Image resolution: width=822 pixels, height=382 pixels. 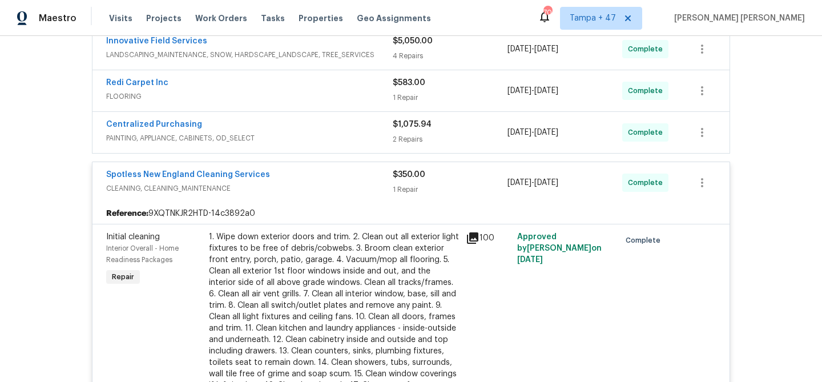 What do you see at coordinates (154, 124) in the screenshot?
I see `a: Centralized Purchasing` at bounding box center [154, 124].